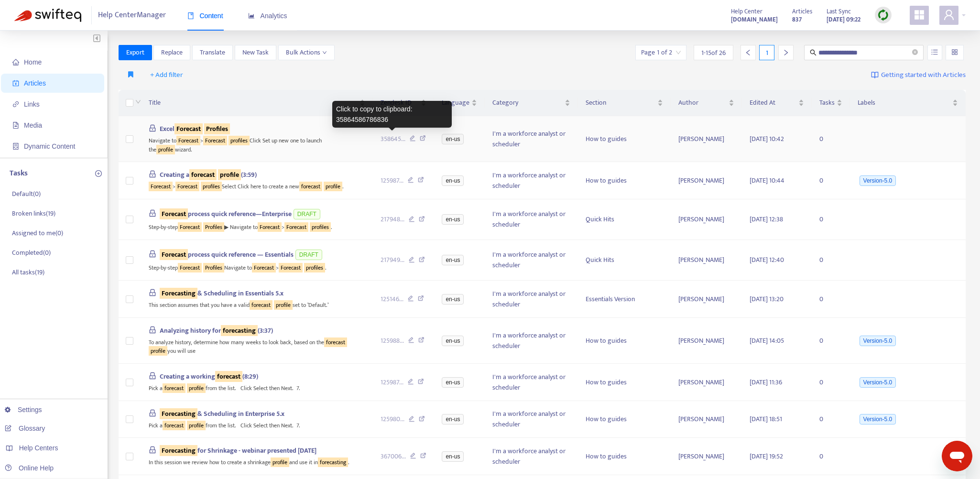  Describe the element at coordinates (167, 75) in the screenshot. I see `span: + Add filter` at that location.